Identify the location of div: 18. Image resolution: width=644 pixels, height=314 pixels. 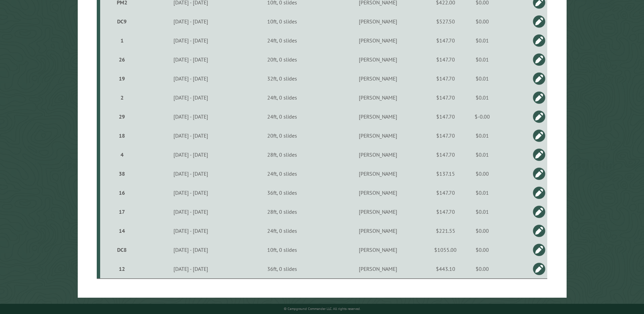
(122, 136).